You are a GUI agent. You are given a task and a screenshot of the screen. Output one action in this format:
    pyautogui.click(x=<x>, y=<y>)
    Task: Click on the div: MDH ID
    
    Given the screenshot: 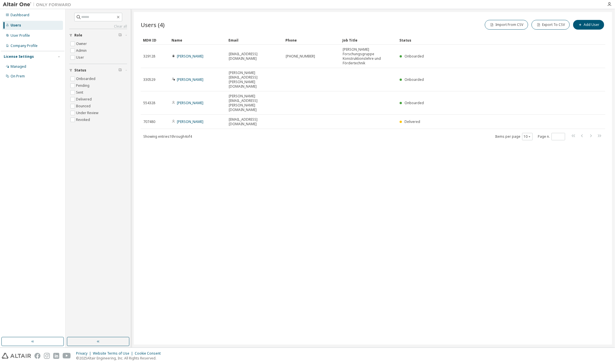 What is the action you would take?
    pyautogui.click(x=155, y=40)
    